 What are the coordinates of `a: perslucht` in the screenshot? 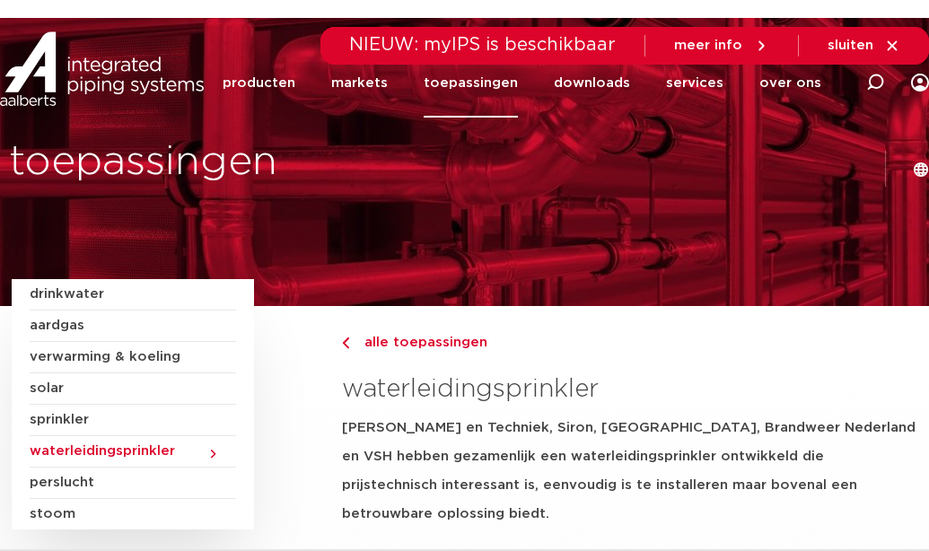 It's located at (133, 483).